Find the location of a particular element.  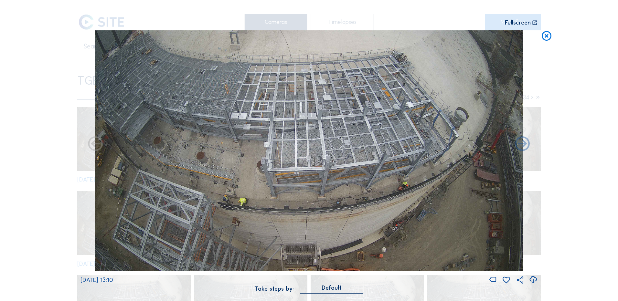

div: Fullscreen is located at coordinates (518, 23).